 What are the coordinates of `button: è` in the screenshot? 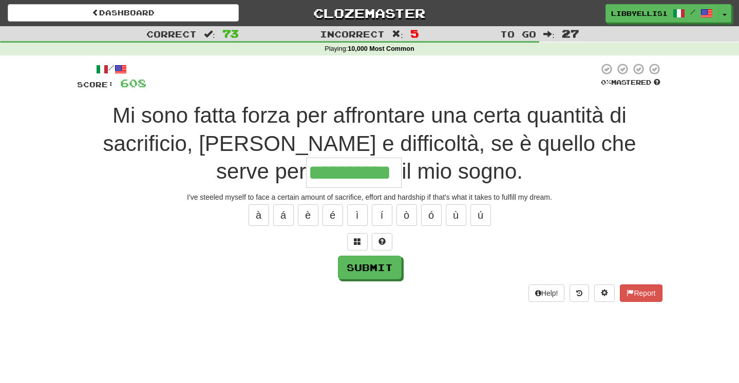 It's located at (308, 215).